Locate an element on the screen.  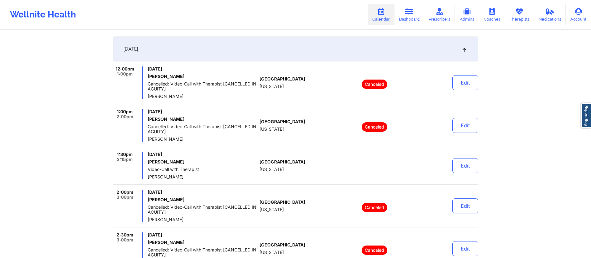
a: Calendar is located at coordinates (381, 15).